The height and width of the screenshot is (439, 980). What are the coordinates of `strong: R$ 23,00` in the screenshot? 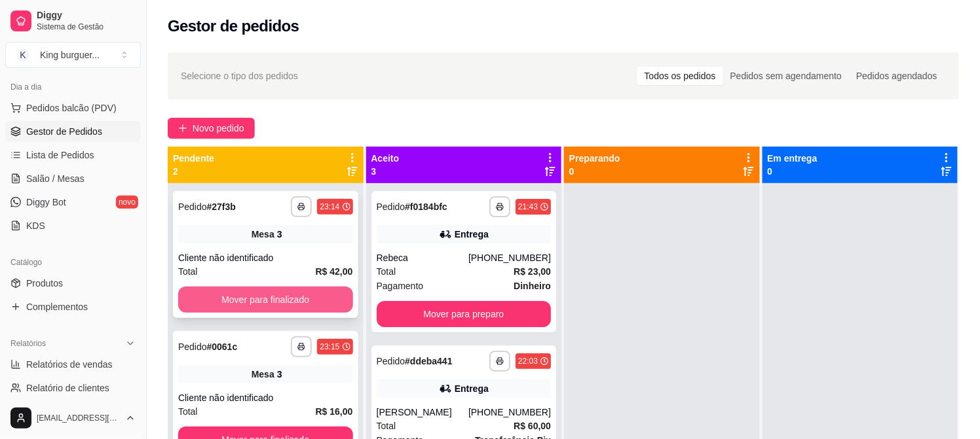 It's located at (532, 272).